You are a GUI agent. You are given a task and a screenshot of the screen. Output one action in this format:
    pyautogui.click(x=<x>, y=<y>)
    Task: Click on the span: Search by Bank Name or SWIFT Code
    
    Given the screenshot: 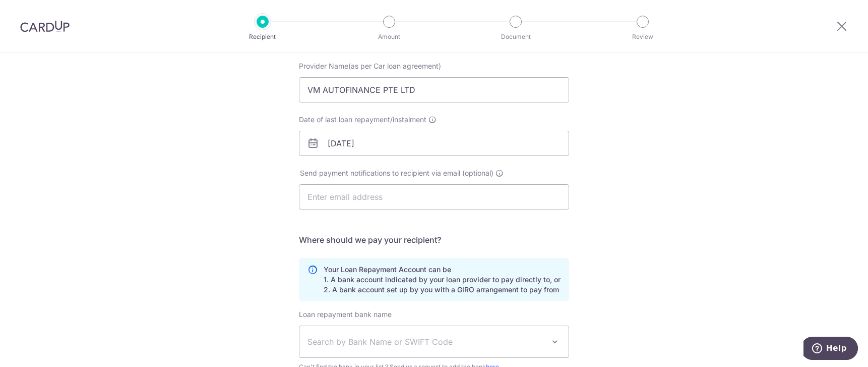 What is the action you would take?
    pyautogui.click(x=426, y=342)
    